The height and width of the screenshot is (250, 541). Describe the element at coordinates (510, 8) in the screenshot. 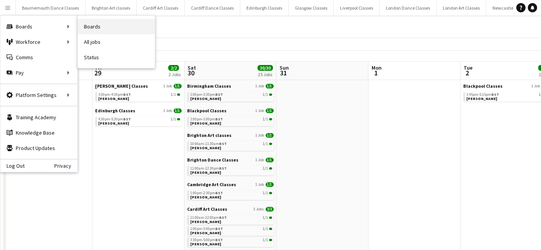

I see `button: Newcastle Classes` at that location.